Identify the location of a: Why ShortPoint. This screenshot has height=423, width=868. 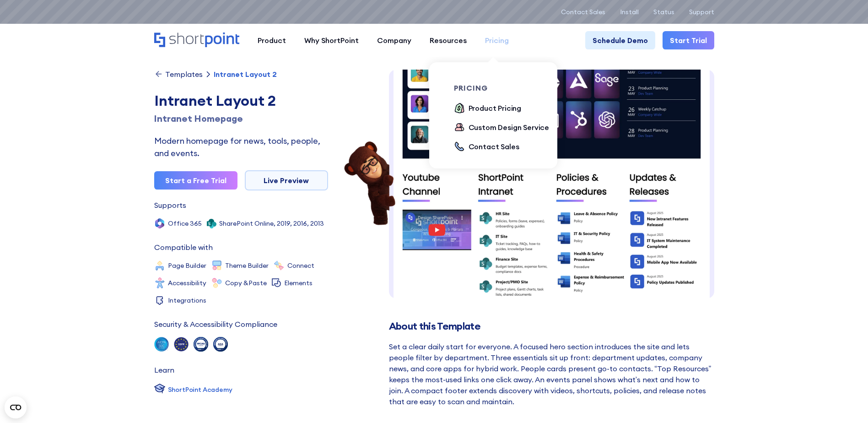
(331, 40).